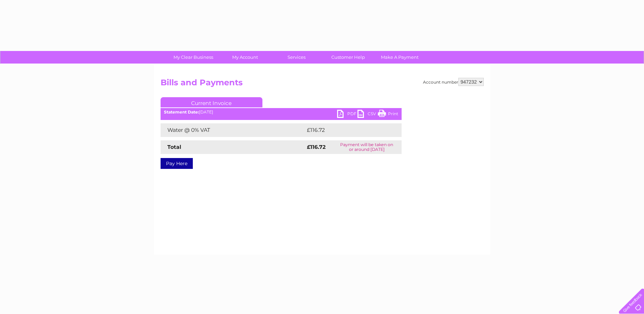 The height and width of the screenshot is (314, 644). I want to click on a: Customer Help, so click(347, 57).